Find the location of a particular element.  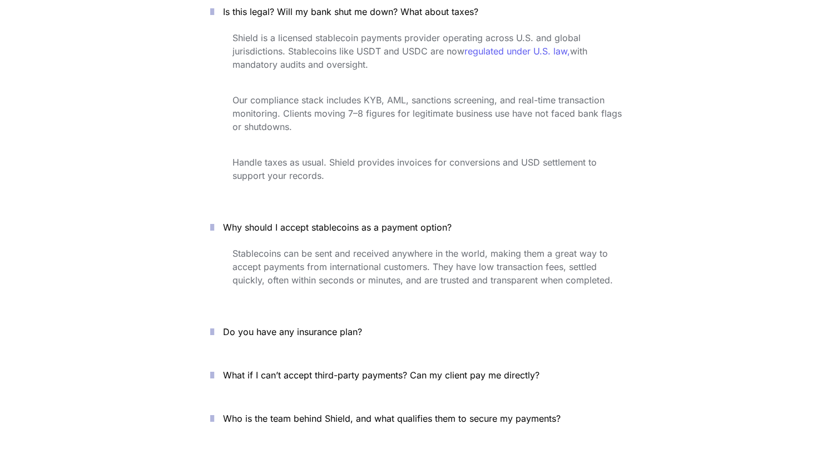

a: regulated under U.S. law, is located at coordinates (517, 51).